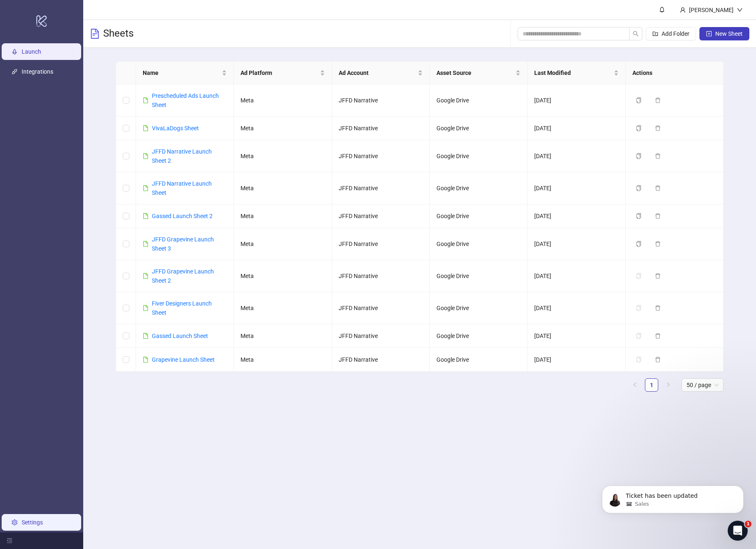 This screenshot has width=756, height=549. What do you see at coordinates (668, 385) in the screenshot?
I see `span: right` at bounding box center [668, 385].